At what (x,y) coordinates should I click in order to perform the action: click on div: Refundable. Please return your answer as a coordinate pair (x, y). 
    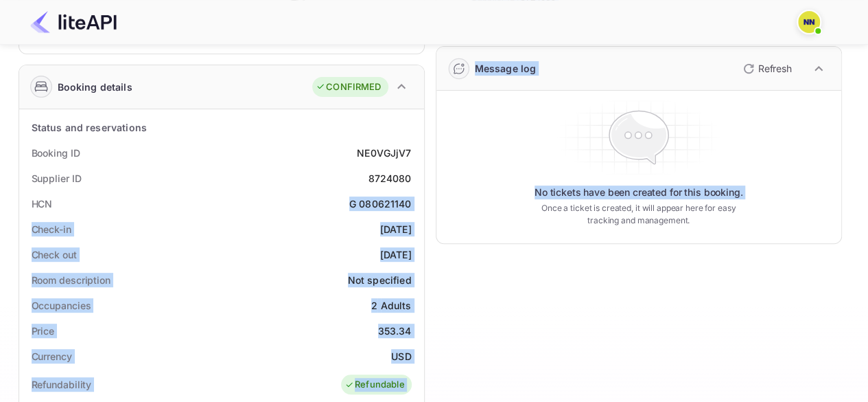
    Looking at the image, I should click on (375, 385).